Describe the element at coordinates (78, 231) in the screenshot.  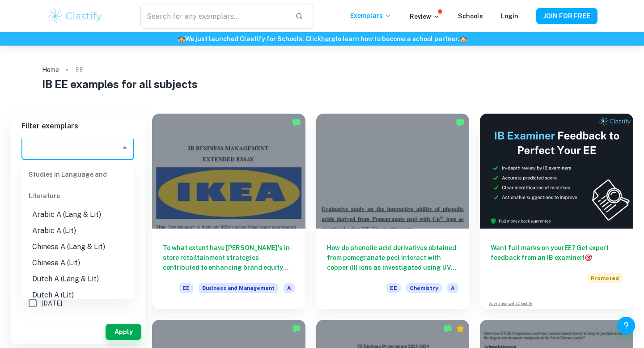
I see `li: Arabic A (Lit)` at that location.